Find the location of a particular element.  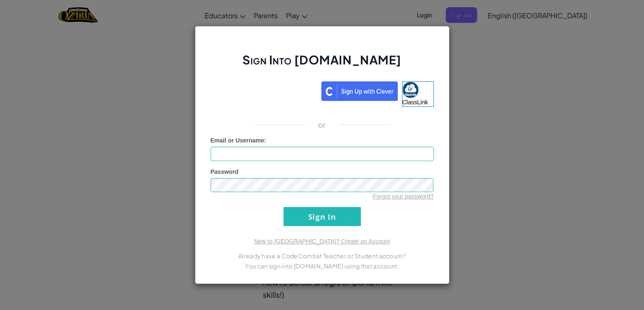

img: clever_sso_button@2x.png is located at coordinates (360, 91).